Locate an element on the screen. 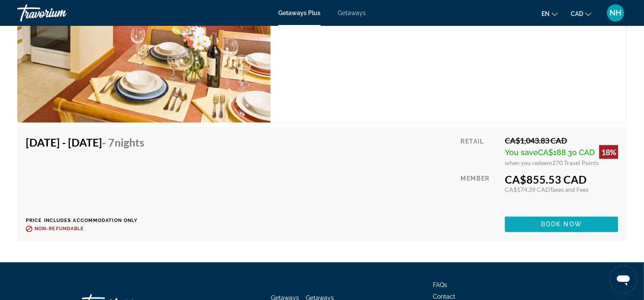 The height and width of the screenshot is (300, 644). a: Getaways Plus is located at coordinates (300, 13).